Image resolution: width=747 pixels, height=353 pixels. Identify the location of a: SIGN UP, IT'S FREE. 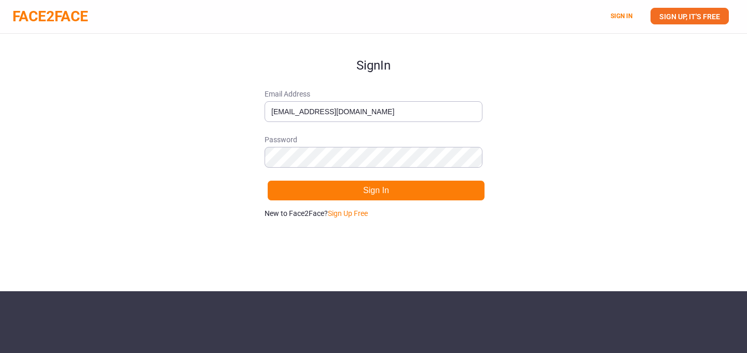
(690, 16).